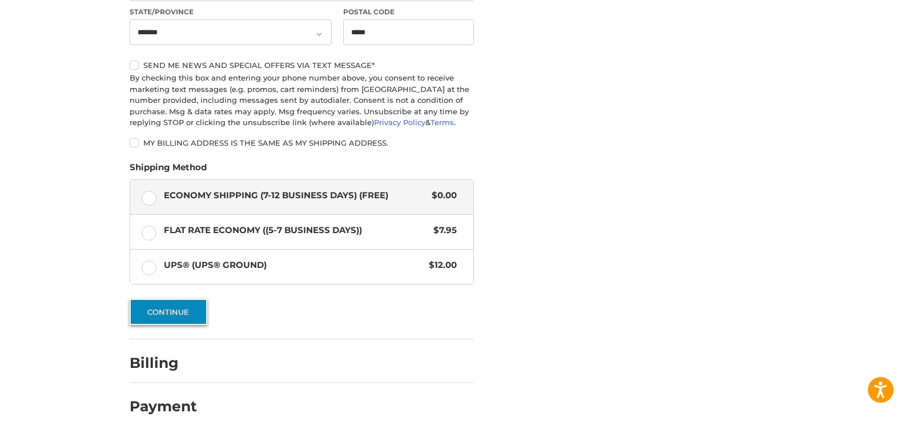 Image resolution: width=905 pixels, height=437 pixels. Describe the element at coordinates (163, 406) in the screenshot. I see `h2: Payment` at that location.